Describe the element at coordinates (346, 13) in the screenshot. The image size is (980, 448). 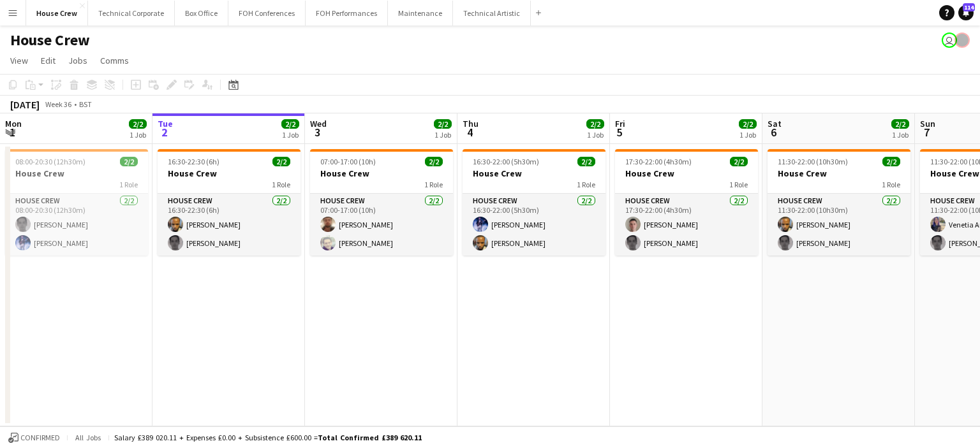
I see `button: FOH Performances` at that location.